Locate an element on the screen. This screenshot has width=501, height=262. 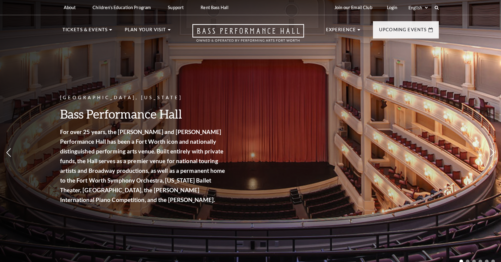
p: Support is located at coordinates (176, 7).